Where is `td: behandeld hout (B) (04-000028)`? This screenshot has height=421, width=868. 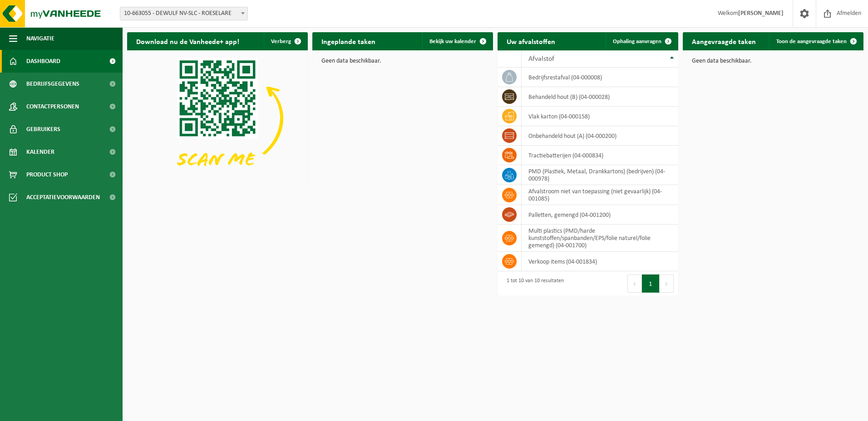
td: behandeld hout (B) (04-000028) is located at coordinates (600, 97).